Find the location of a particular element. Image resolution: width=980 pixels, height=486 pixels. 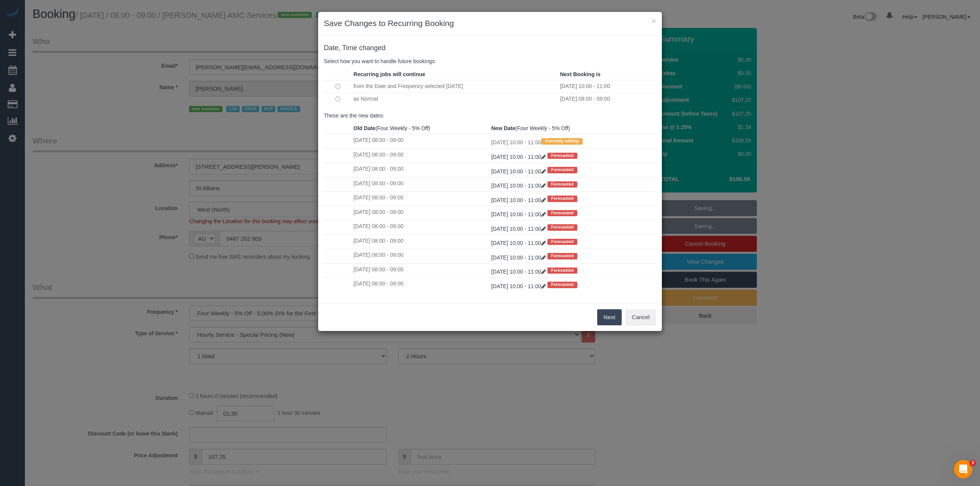

strong: Recurring jobs will continue is located at coordinates (389, 75).